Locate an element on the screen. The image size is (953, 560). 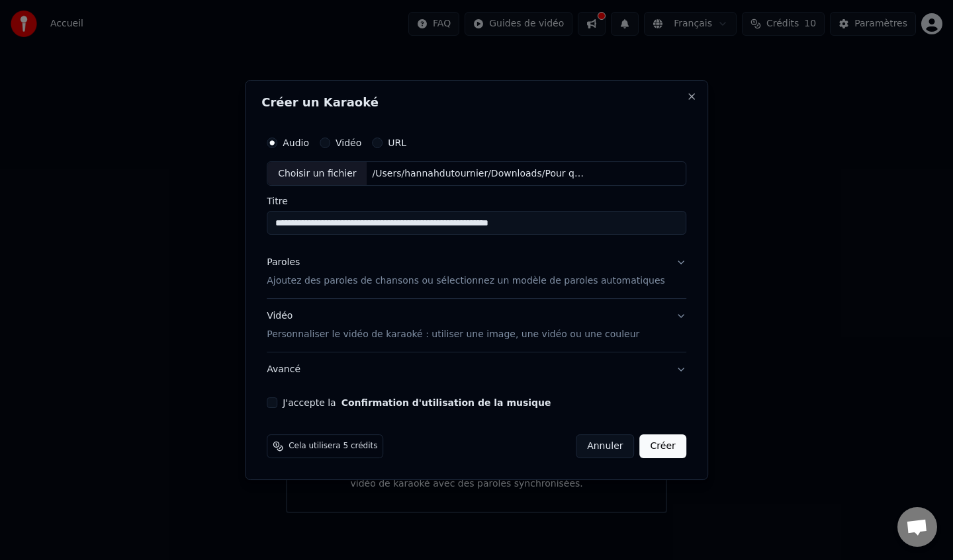
div: Paroles is located at coordinates (283, 263).